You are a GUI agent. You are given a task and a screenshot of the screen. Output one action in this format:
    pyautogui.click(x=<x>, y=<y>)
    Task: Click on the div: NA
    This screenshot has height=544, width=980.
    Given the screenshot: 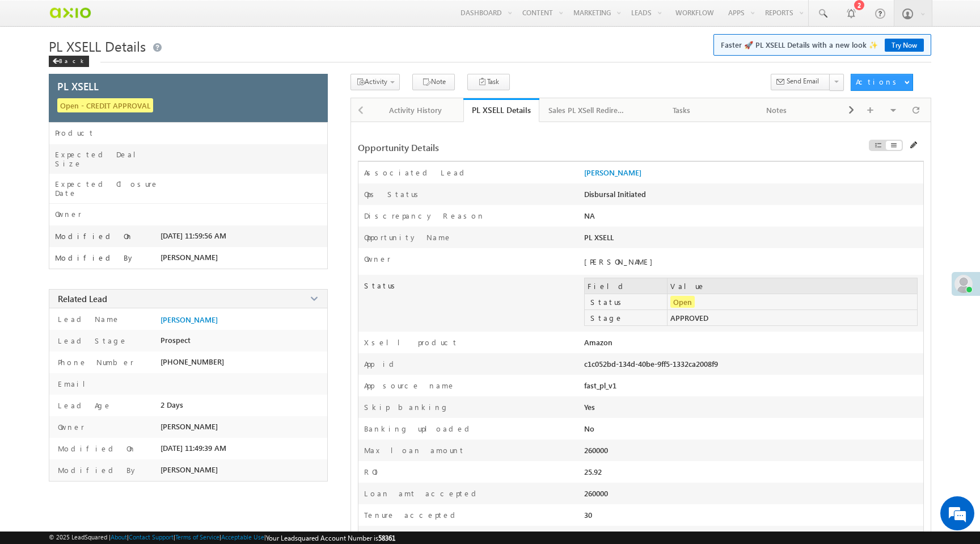 What is the action you would take?
    pyautogui.click(x=686, y=219)
    